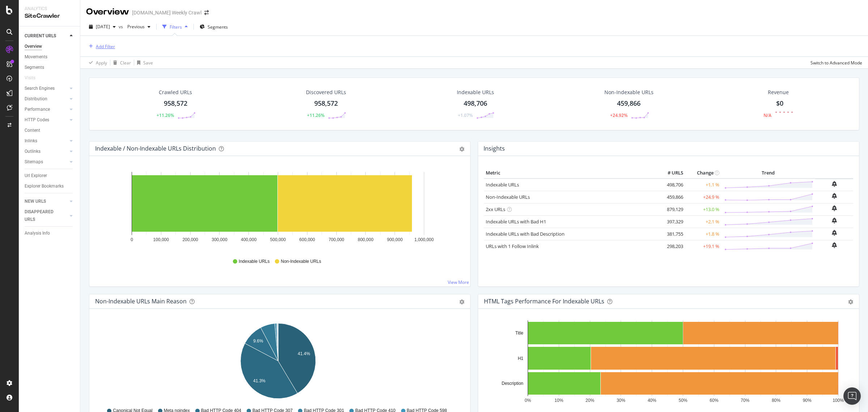 The height and width of the screenshot is (412, 868). I want to click on span: Revenue, so click(779, 93).